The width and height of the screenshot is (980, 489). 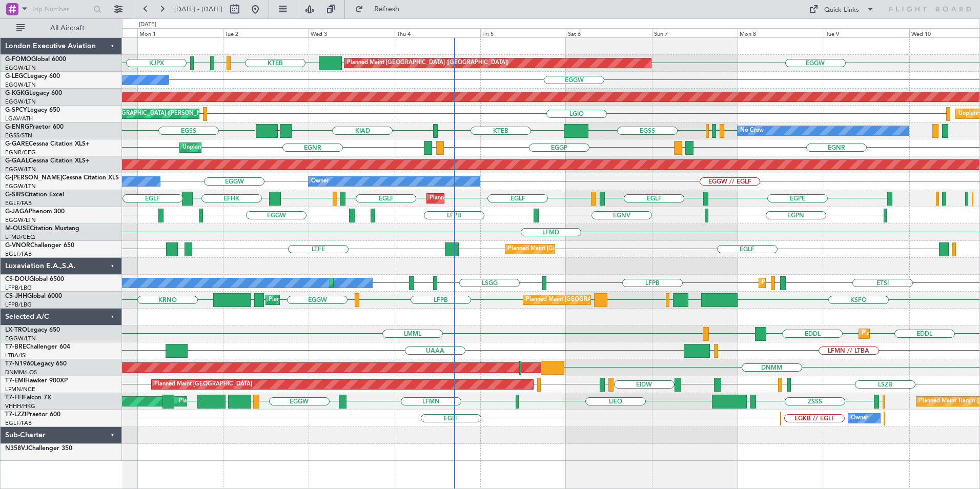 What do you see at coordinates (20, 389) in the screenshot?
I see `a: LFMN/NCE` at bounding box center [20, 389].